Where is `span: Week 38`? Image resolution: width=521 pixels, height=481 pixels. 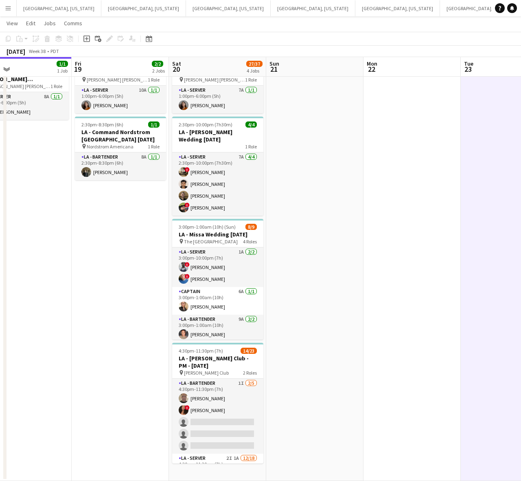 span: Week 38 is located at coordinates (37, 51).